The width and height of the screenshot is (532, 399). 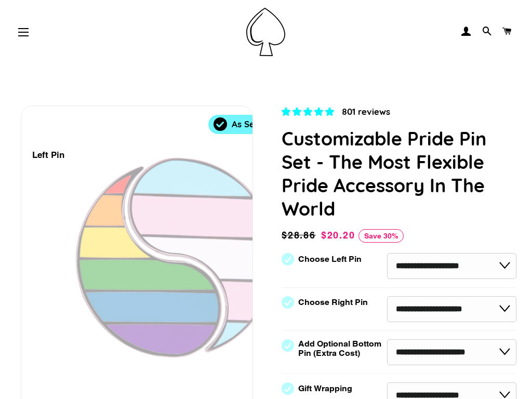 I want to click on span: 801 reviews, so click(x=366, y=111).